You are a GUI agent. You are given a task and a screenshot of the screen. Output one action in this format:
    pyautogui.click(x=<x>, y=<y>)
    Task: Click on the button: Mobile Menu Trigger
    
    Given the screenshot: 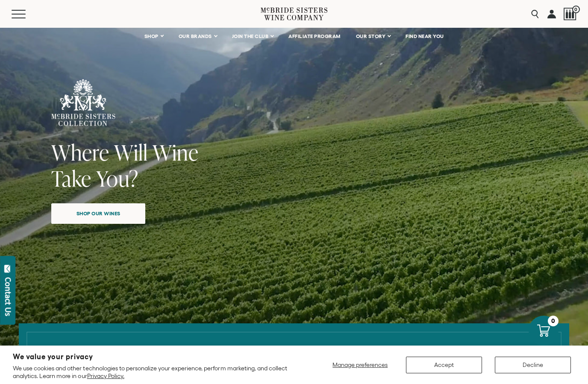 What is the action you would take?
    pyautogui.click(x=27, y=14)
    